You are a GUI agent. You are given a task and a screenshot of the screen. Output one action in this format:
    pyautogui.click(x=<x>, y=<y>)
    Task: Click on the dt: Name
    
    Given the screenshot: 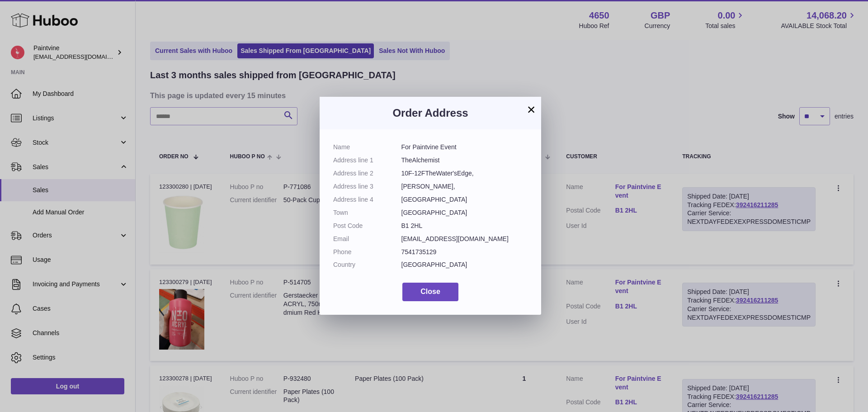 What is the action you would take?
    pyautogui.click(x=367, y=147)
    